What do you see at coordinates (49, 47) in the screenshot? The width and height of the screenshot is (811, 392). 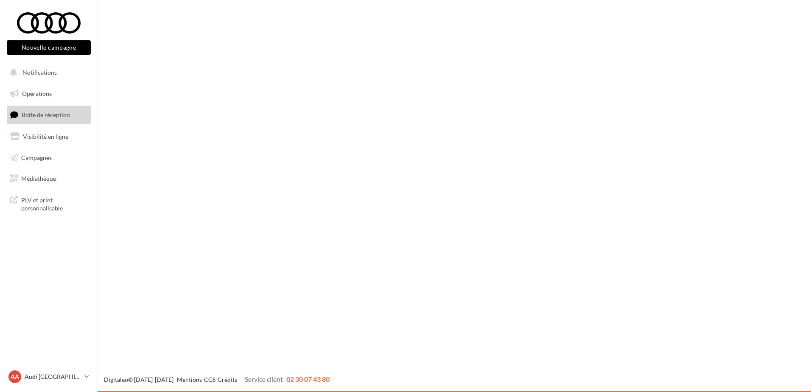 I see `button: Nouvelle campagne` at bounding box center [49, 47].